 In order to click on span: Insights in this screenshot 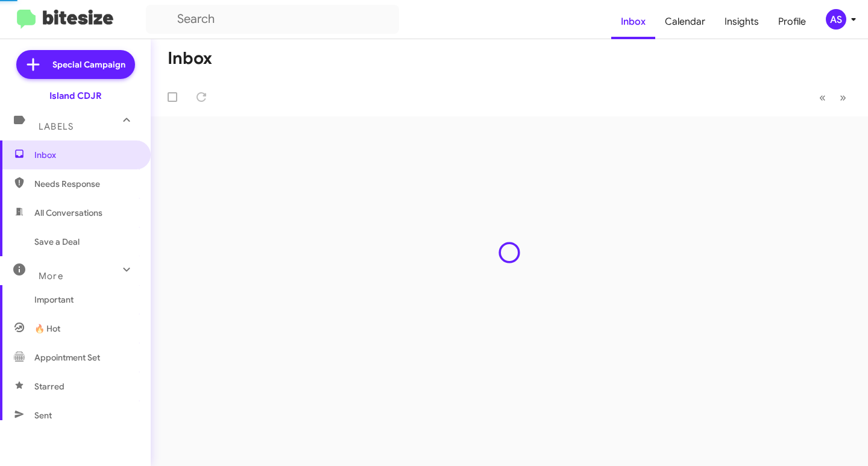, I will do `click(742, 21)`.